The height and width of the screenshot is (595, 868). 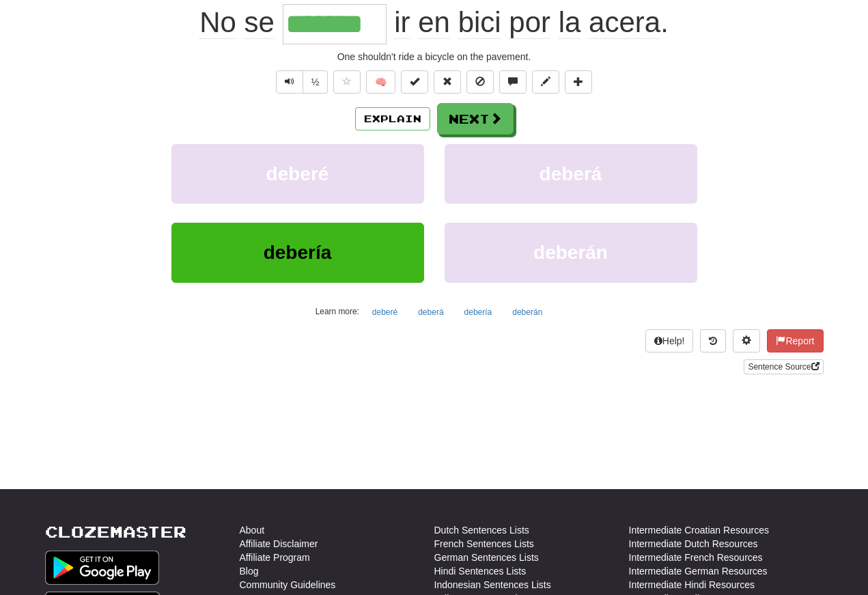 What do you see at coordinates (480, 571) in the screenshot?
I see `a: Hindi Sentences Lists` at bounding box center [480, 571].